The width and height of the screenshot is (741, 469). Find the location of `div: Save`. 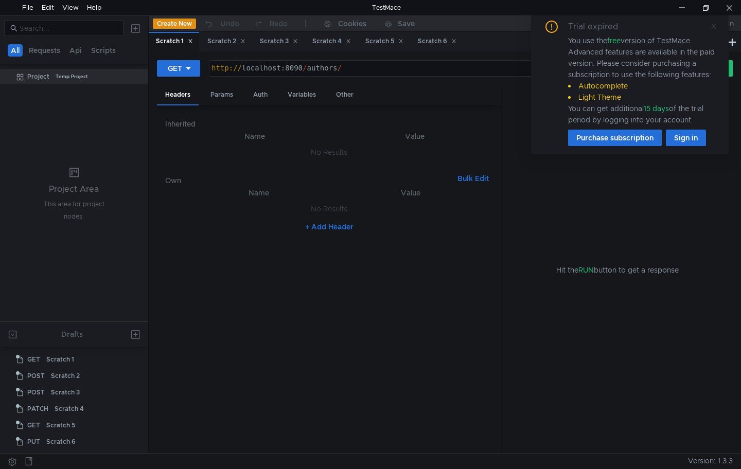

div: Save is located at coordinates (406, 24).